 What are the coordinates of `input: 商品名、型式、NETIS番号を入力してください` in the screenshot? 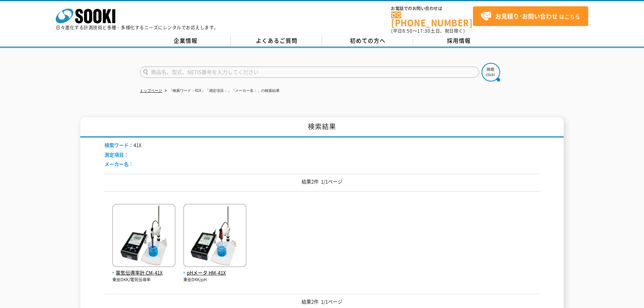 It's located at (310, 72).